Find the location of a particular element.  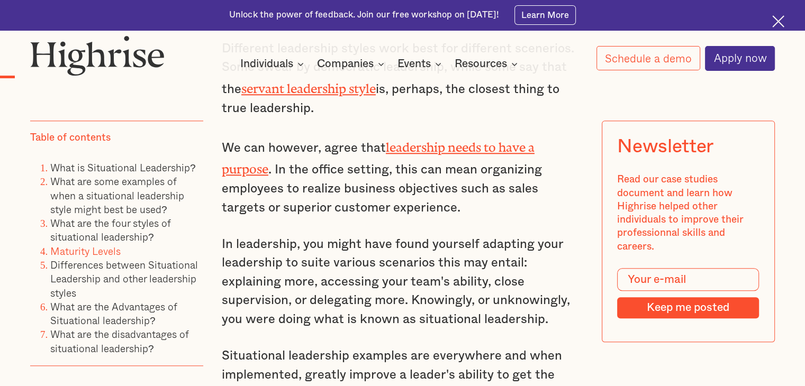

a: Schedule a demo is located at coordinates (648, 58).